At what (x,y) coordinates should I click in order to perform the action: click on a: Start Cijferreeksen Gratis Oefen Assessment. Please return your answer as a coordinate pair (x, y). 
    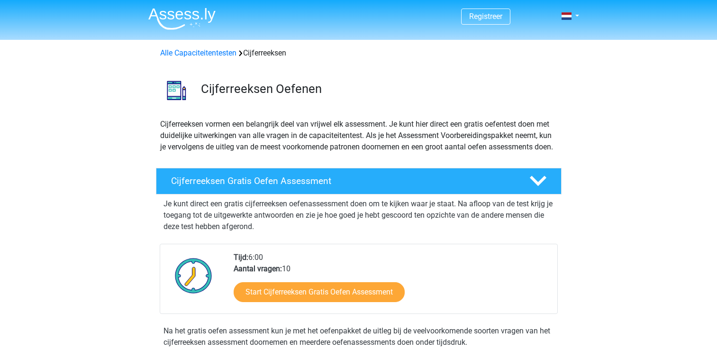
    Looking at the image, I should click on (319, 292).